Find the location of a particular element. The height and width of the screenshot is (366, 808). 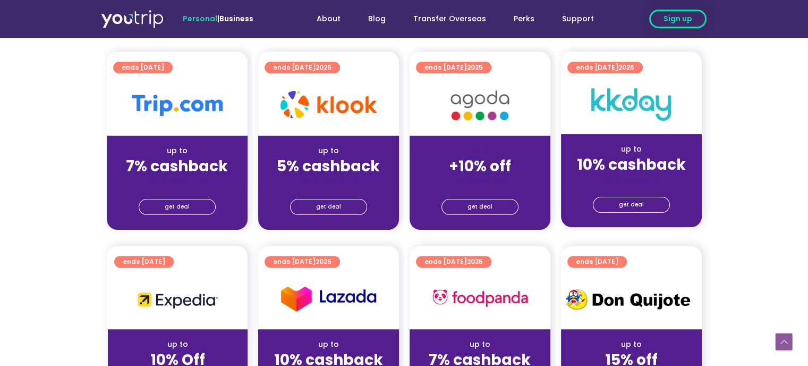

a: About is located at coordinates (329, 19).